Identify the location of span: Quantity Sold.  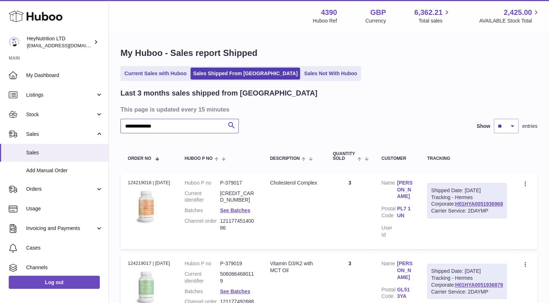
(344, 156).